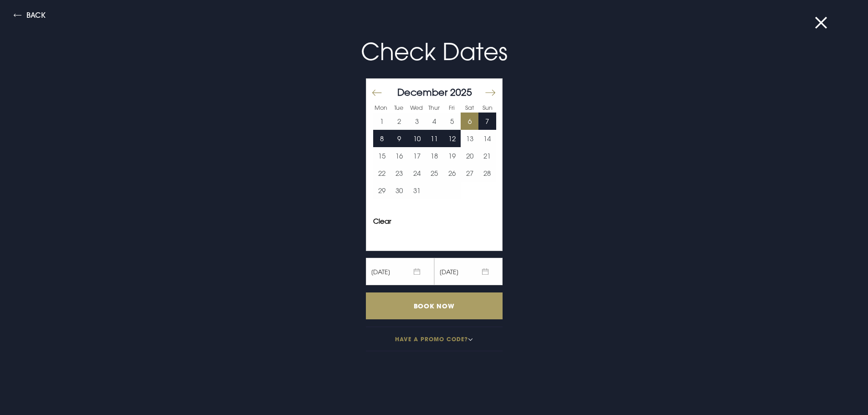 The height and width of the screenshot is (415, 868). I want to click on p: Check Dates, so click(434, 52).